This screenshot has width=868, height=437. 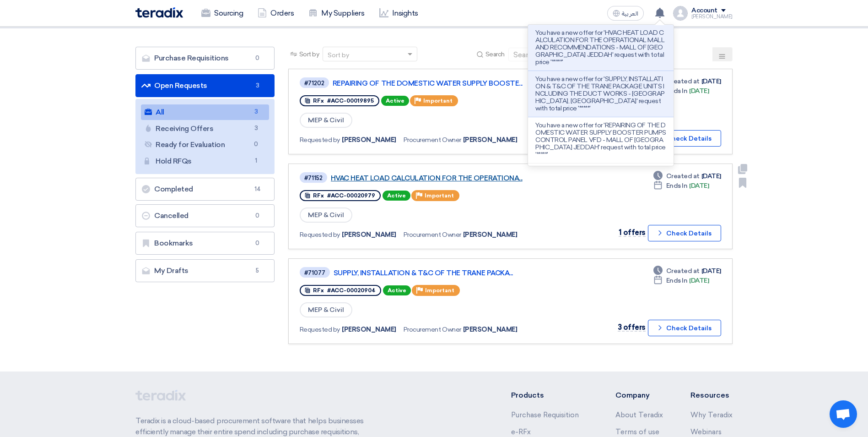 What do you see at coordinates (351, 101) in the screenshot?
I see `span: #ACC-00019895` at bounding box center [351, 101].